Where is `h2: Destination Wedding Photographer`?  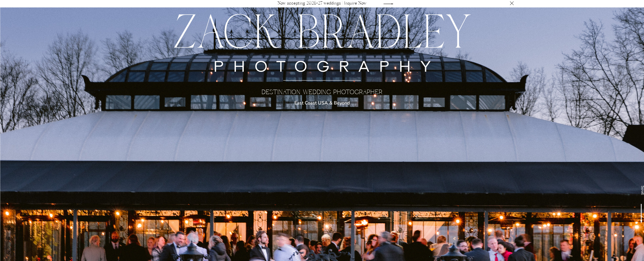 h2: Destination Wedding Photographer is located at coordinates (322, 94).